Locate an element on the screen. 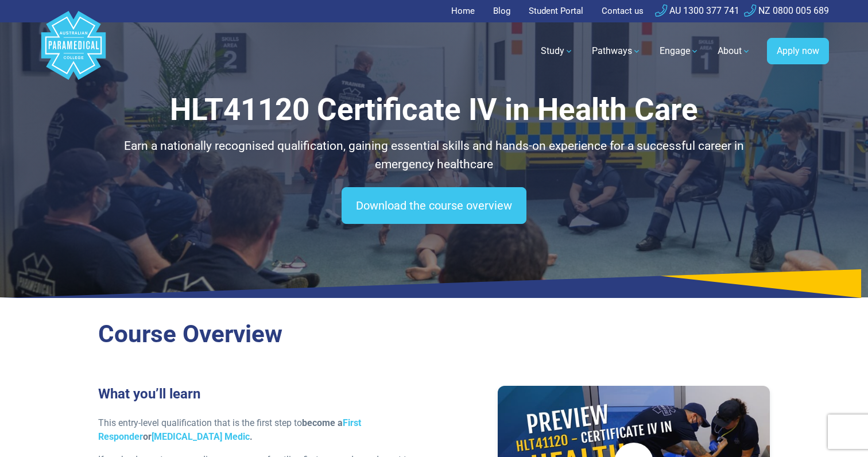 Image resolution: width=868 pixels, height=457 pixels. a: AU 1300 377 741 is located at coordinates (696, 10).